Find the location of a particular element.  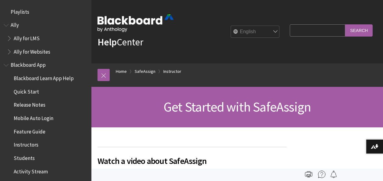

img: Blackboard by Anthology is located at coordinates (136, 23).